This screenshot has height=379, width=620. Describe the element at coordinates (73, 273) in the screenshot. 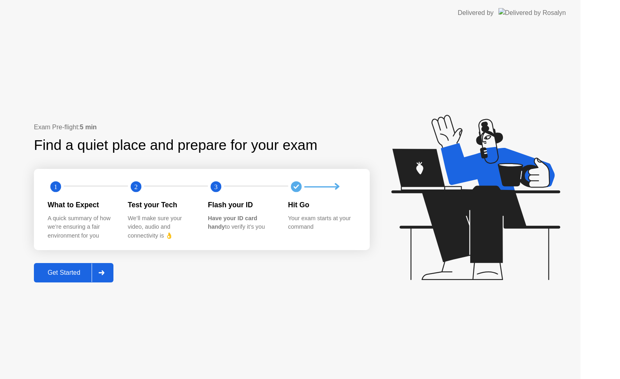

I see `button: Get Started` at that location.